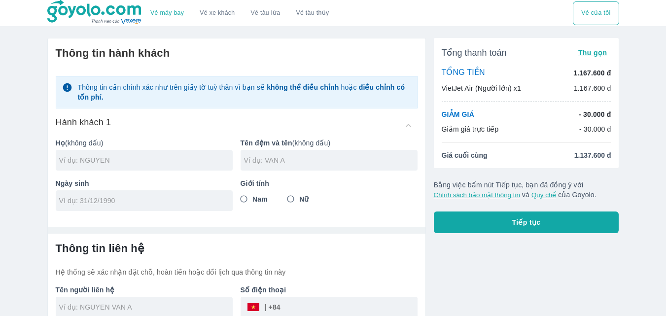 The image size is (666, 316). I want to click on input: Ví dụ: 31/12/1990, so click(141, 201).